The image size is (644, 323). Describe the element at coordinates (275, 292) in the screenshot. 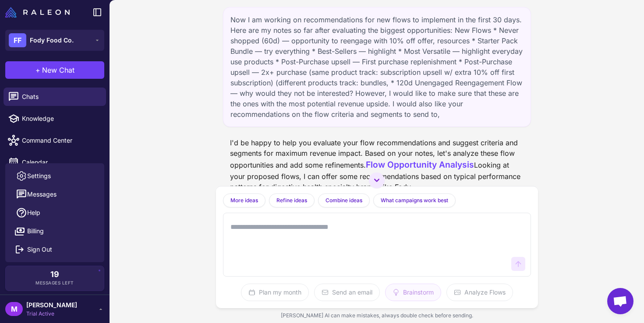

I see `button: Plan my month` at that location.